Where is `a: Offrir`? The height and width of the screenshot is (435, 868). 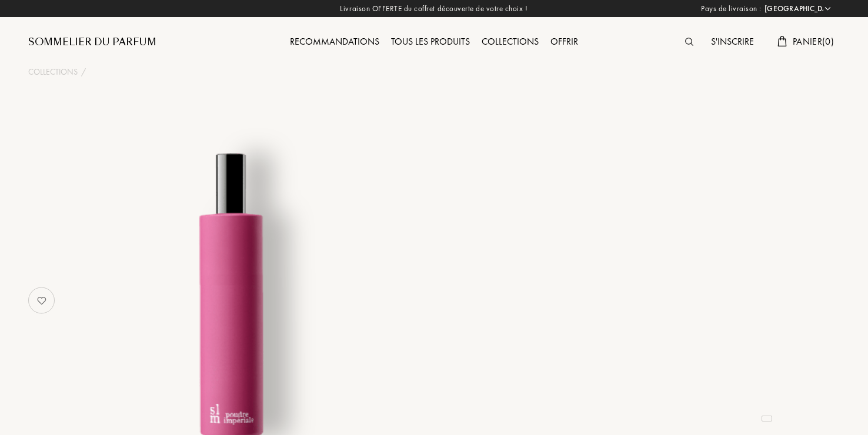
a: Offrir is located at coordinates (564, 41).